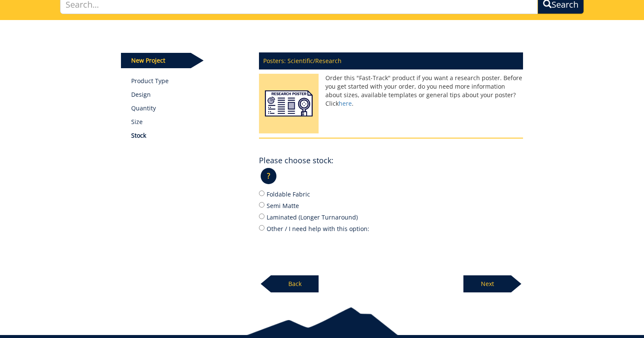 This screenshot has height=338, width=644. I want to click on p: Quantity, so click(189, 109).